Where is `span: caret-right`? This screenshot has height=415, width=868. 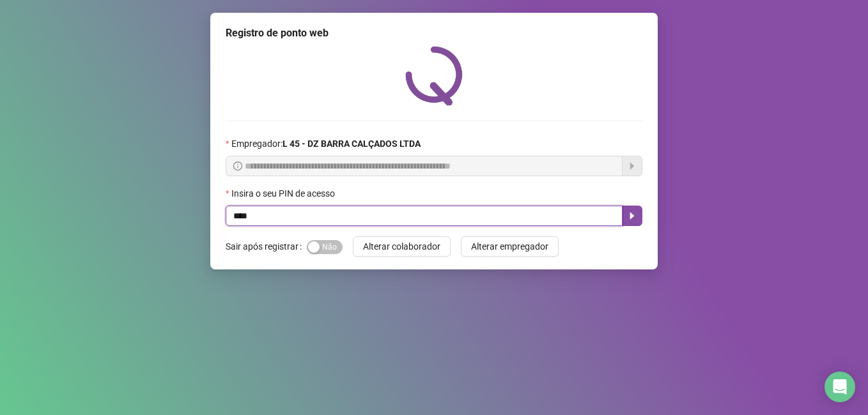 span: caret-right is located at coordinates (632, 216).